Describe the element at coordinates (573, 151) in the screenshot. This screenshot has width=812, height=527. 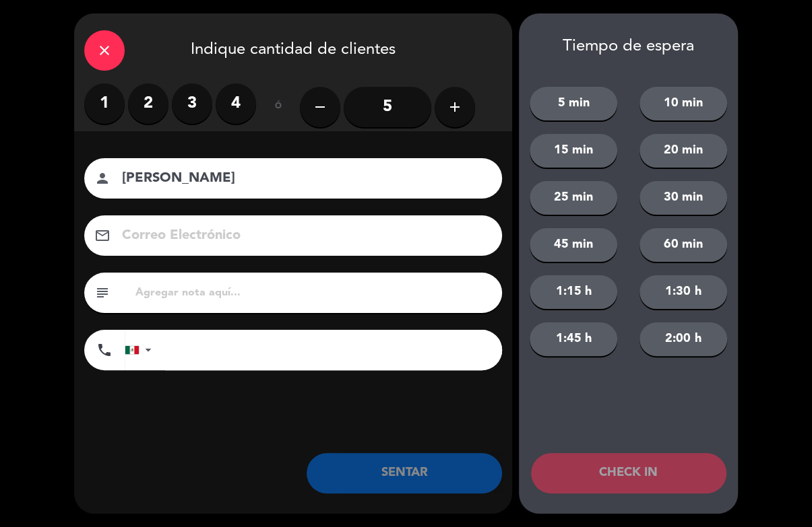
I see `button: 15 min` at that location.